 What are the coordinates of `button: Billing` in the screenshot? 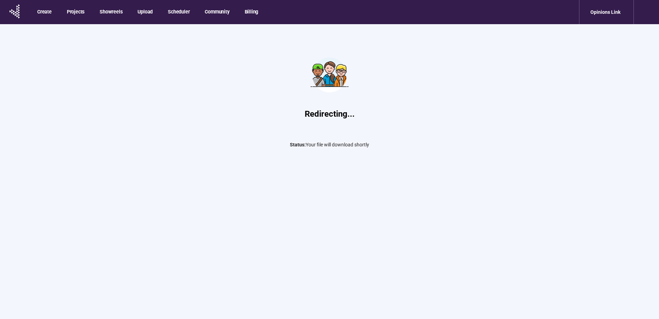 It's located at (251, 11).